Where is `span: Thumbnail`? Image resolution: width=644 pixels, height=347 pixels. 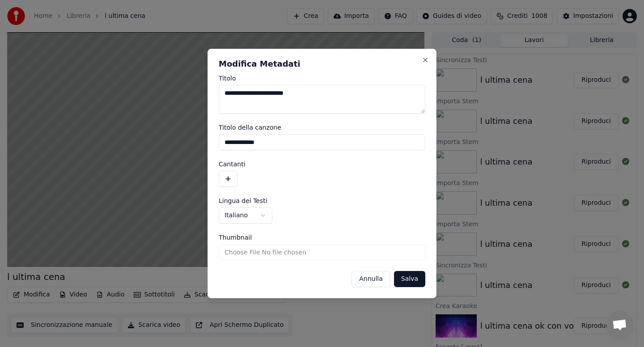 span: Thumbnail is located at coordinates (235, 238).